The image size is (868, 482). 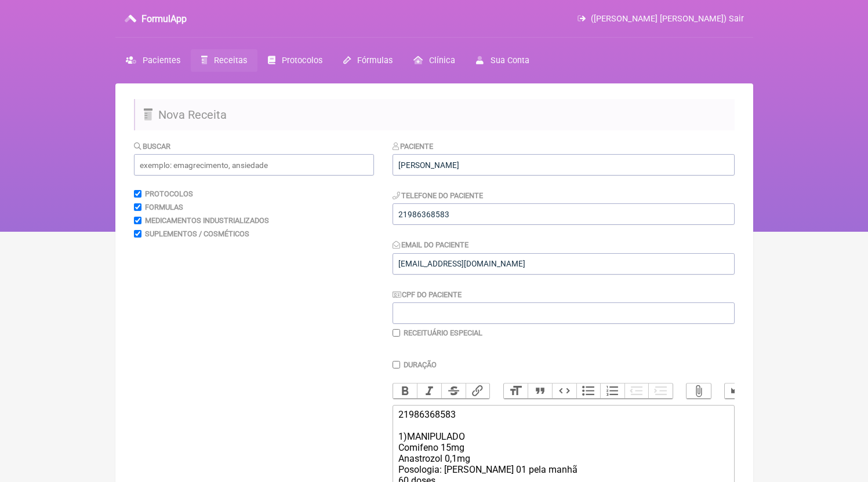 What do you see at coordinates (427, 294) in the screenshot?
I see `label: CPF do Paciente` at bounding box center [427, 294].